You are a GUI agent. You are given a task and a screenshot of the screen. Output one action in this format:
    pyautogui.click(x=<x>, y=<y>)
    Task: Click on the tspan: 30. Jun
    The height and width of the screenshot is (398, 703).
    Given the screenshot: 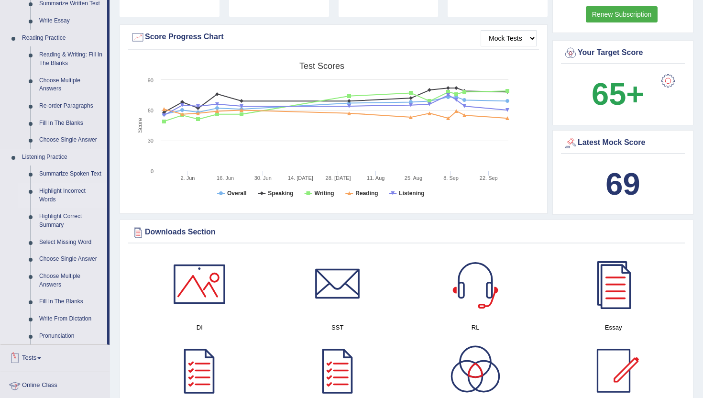 What is the action you would take?
    pyautogui.click(x=263, y=178)
    